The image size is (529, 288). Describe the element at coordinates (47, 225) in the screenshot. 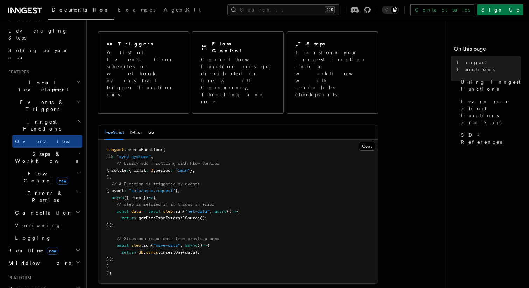

I see `a: Versioning` at that location.